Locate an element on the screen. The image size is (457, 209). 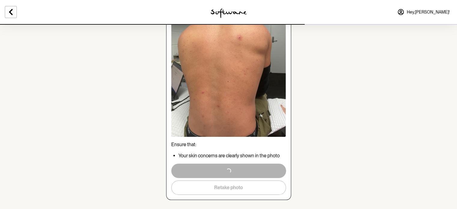
p: Ensure that: is located at coordinates (229, 144).